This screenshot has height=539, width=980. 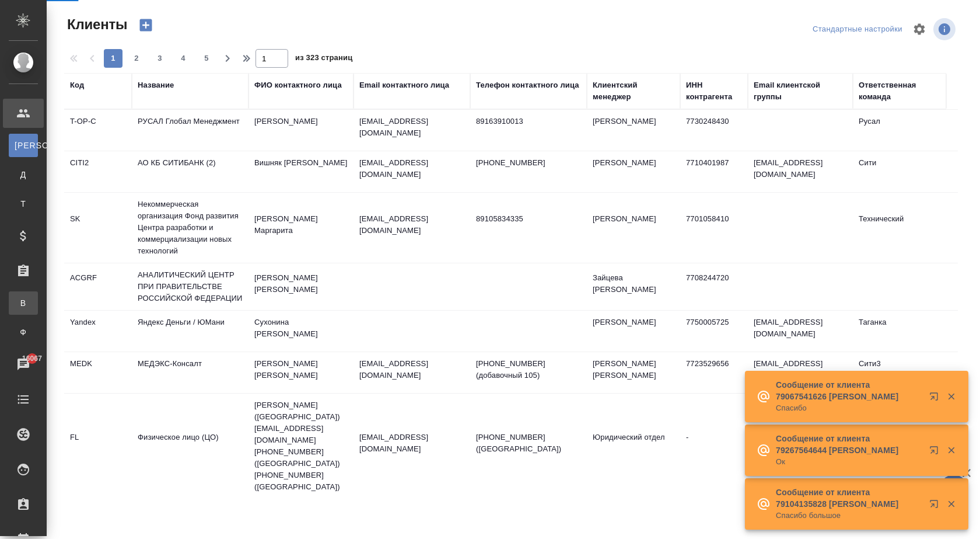 What do you see at coordinates (849, 462) in the screenshot?
I see `p: Ок` at bounding box center [849, 462].